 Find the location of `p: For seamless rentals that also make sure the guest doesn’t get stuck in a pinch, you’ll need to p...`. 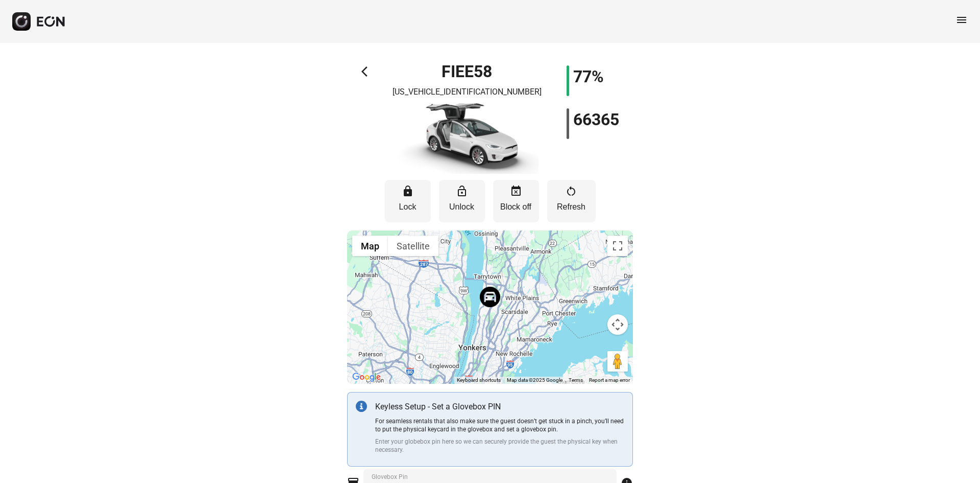

p: For seamless rentals that also make sure the guest doesn’t get stuck in a pinch, you’ll need to p... is located at coordinates (500, 425).